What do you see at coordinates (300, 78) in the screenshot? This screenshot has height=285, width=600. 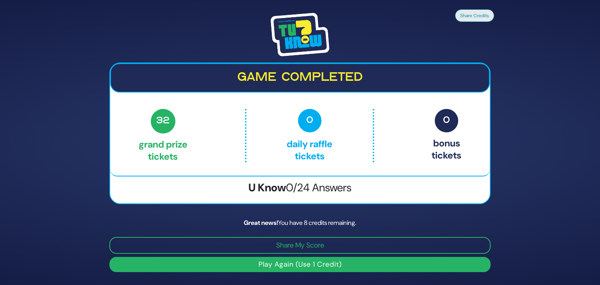 I see `h2: Game completed` at bounding box center [300, 78].